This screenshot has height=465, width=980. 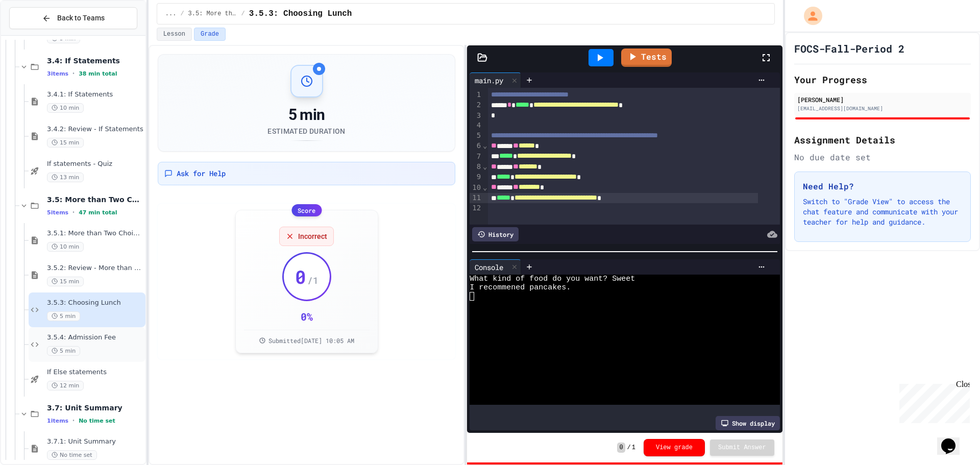 What do you see at coordinates (646, 58) in the screenshot?
I see `a: Tests` at bounding box center [646, 58].